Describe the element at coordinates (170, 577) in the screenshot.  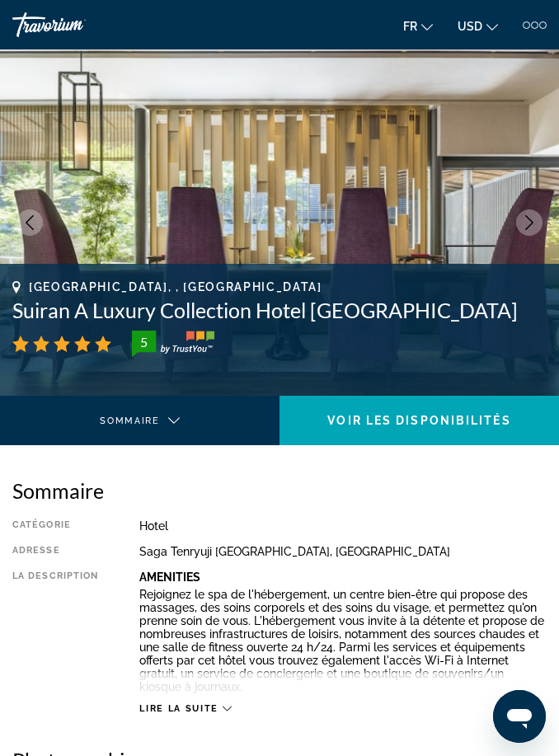
I see `b: Amenities` at that location.